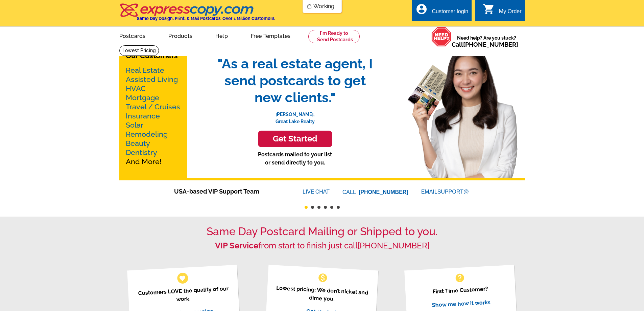 This screenshot has width=644, height=311. I want to click on a: Products, so click(180, 35).